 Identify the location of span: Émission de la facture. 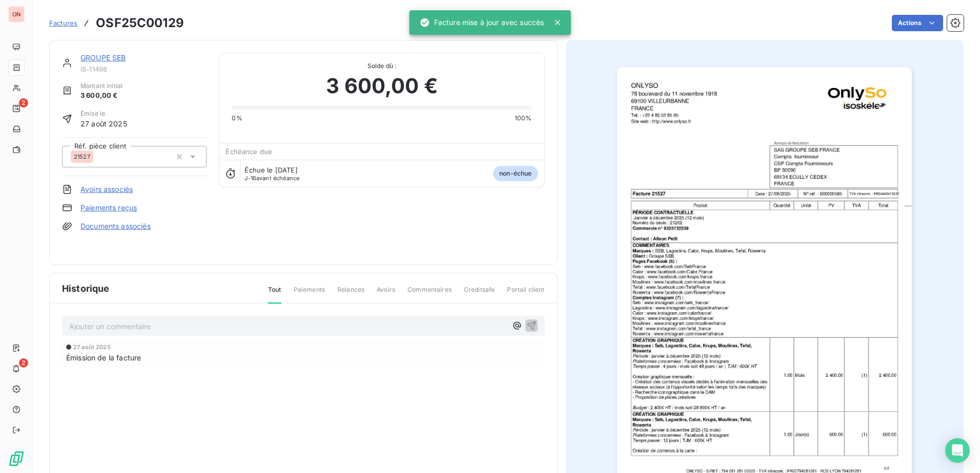
(104, 357).